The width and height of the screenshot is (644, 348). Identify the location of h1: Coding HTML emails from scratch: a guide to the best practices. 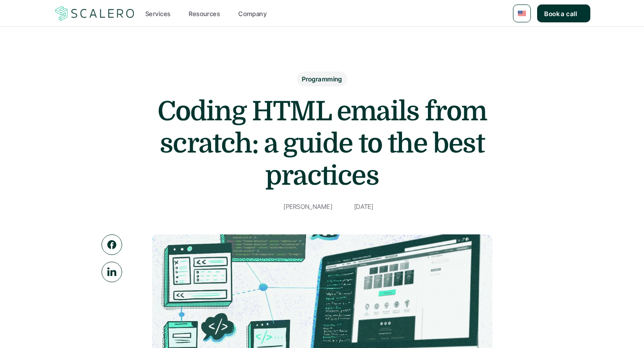
(322, 143).